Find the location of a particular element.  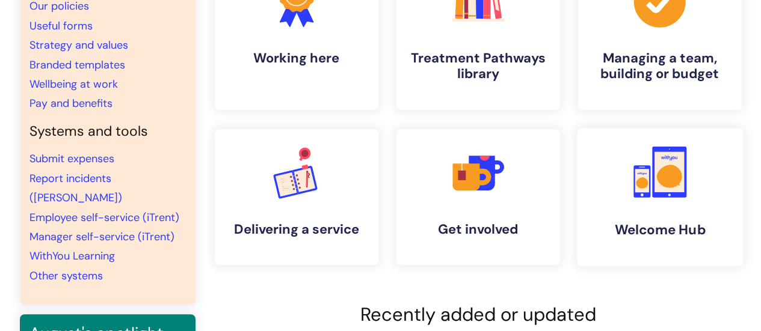

a: Other systems is located at coordinates (66, 276).